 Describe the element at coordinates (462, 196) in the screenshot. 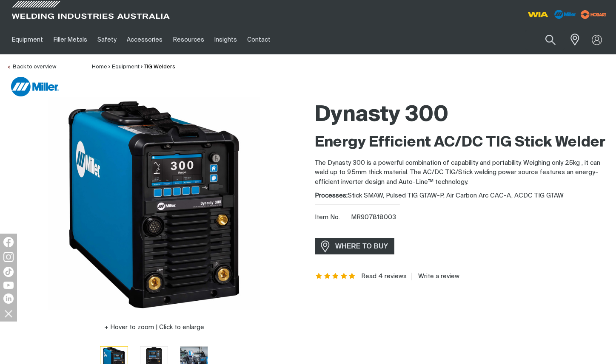

I see `div: Stick SMAW, Pulsed TIG GTAW-P, Air Carbon Arc CAC-A, ACDC TIG GTAW` at that location.